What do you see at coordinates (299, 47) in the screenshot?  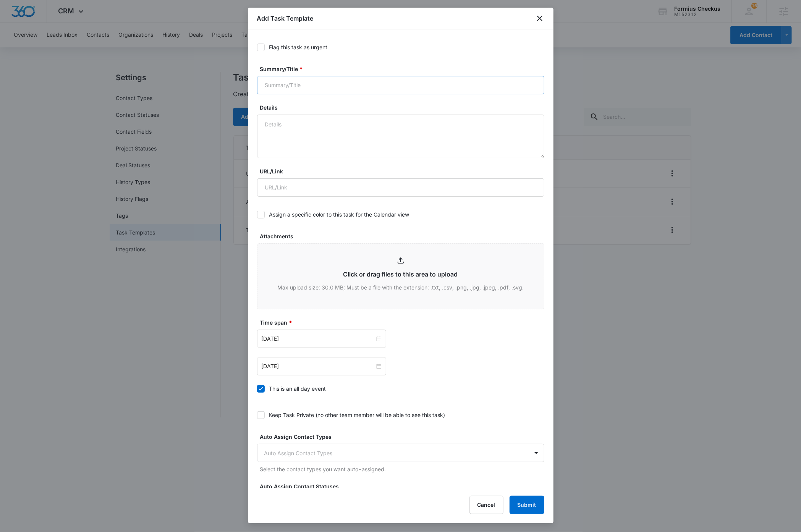 I see `div: Flag this task as urgent` at bounding box center [299, 47].